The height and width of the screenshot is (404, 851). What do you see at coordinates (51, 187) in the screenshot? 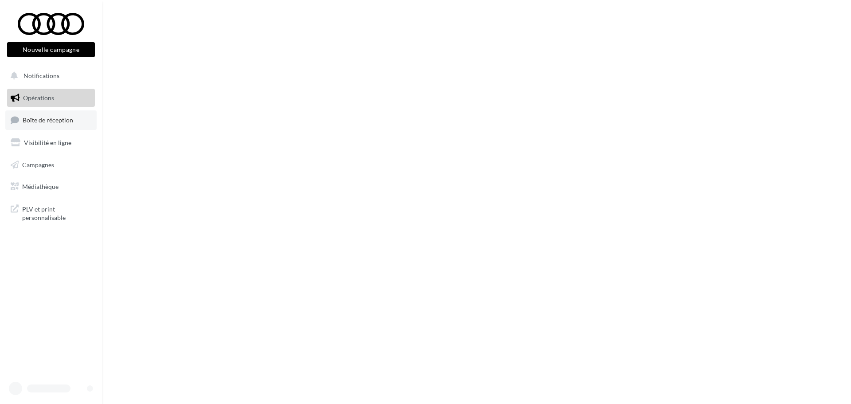
I see `a: Médiathèque` at bounding box center [51, 187].